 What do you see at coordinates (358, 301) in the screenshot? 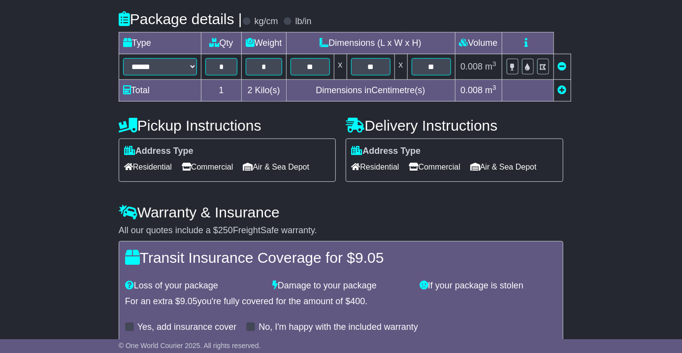
I see `span: 400` at bounding box center [358, 301].